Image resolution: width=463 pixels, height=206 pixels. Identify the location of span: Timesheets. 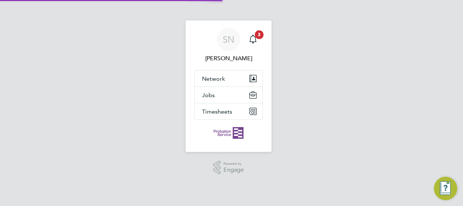
(217, 111).